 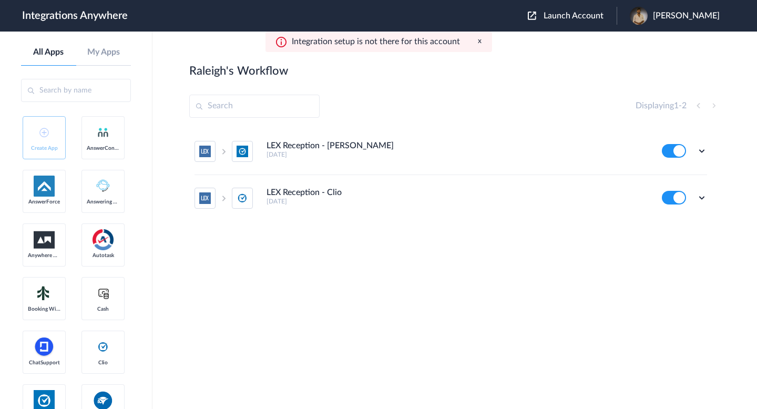 I want to click on input: Search, so click(x=254, y=106).